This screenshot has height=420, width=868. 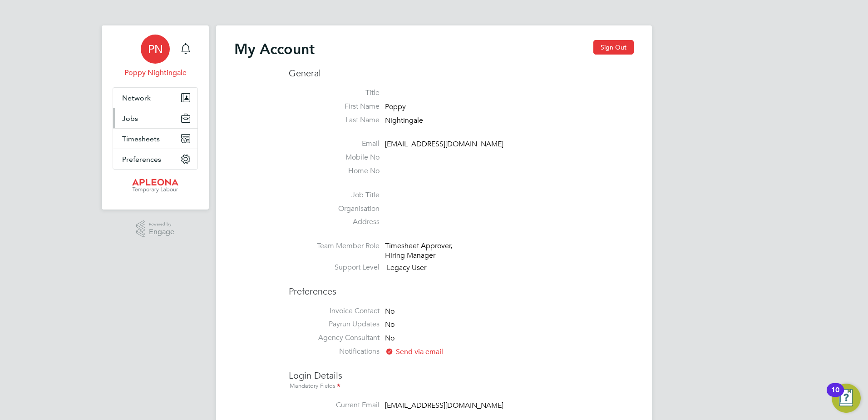 I want to click on label: Agency Consultant, so click(x=334, y=337).